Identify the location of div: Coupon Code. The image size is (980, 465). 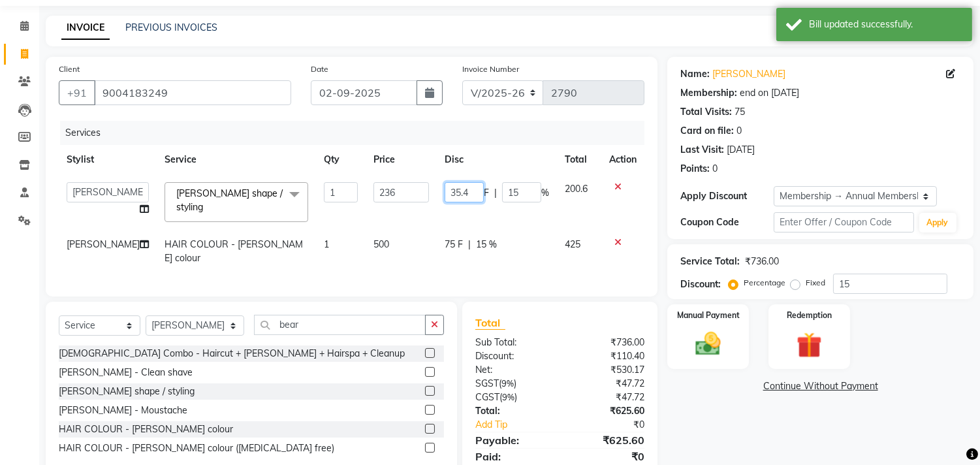
(727, 222).